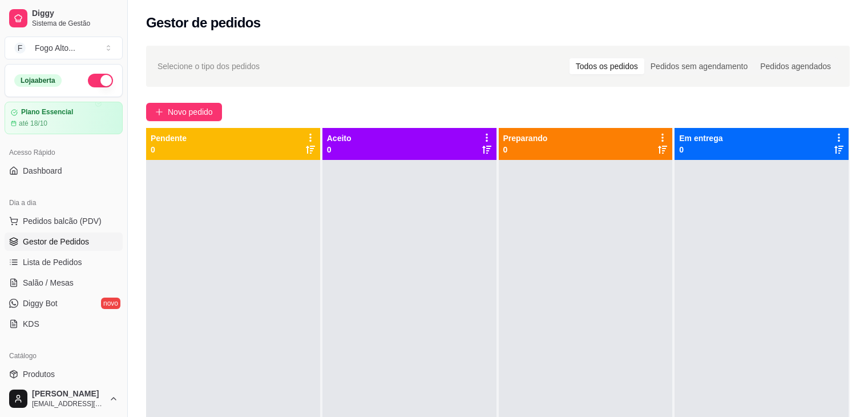  Describe the element at coordinates (63, 283) in the screenshot. I see `a: Salão / Mesas` at that location.